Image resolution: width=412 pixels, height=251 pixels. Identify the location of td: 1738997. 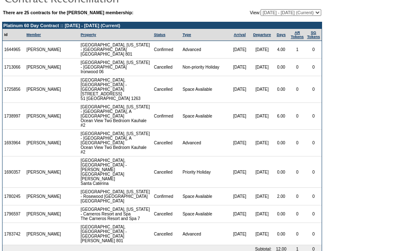
(13, 116).